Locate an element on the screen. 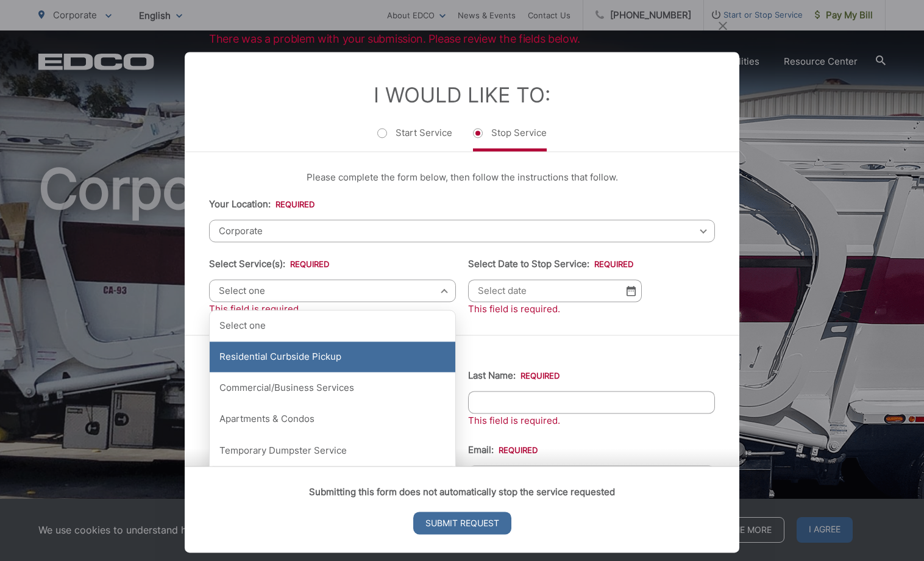 This screenshot has height=561, width=924. label: Select Service(s): is located at coordinates (269, 264).